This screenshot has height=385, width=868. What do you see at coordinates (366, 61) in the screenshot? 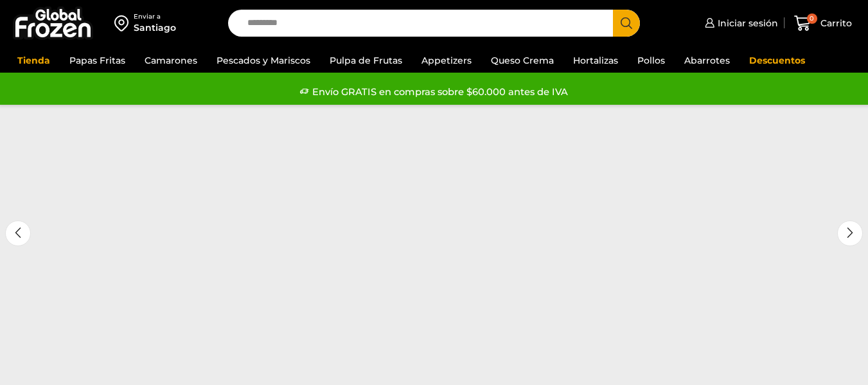
I see `a: Pulpa de Frutas` at bounding box center [366, 61].